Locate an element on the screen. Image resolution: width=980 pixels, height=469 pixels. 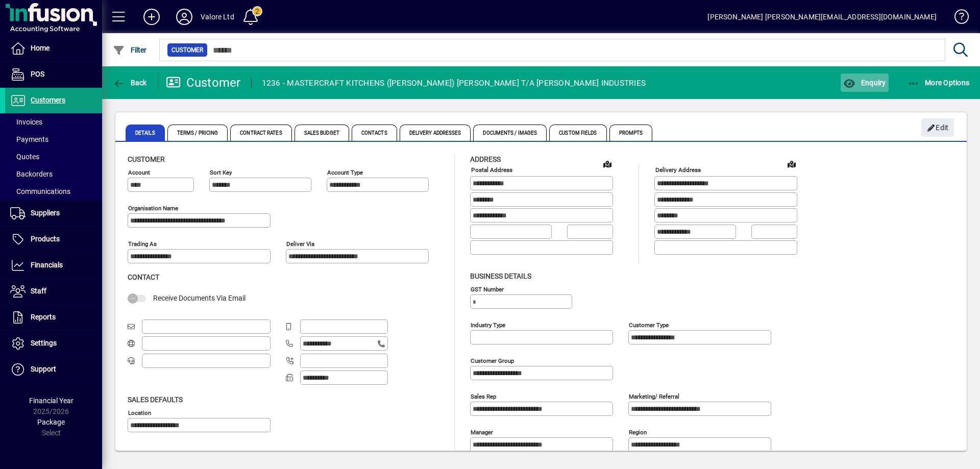
span: Suppliers is located at coordinates (45, 212).